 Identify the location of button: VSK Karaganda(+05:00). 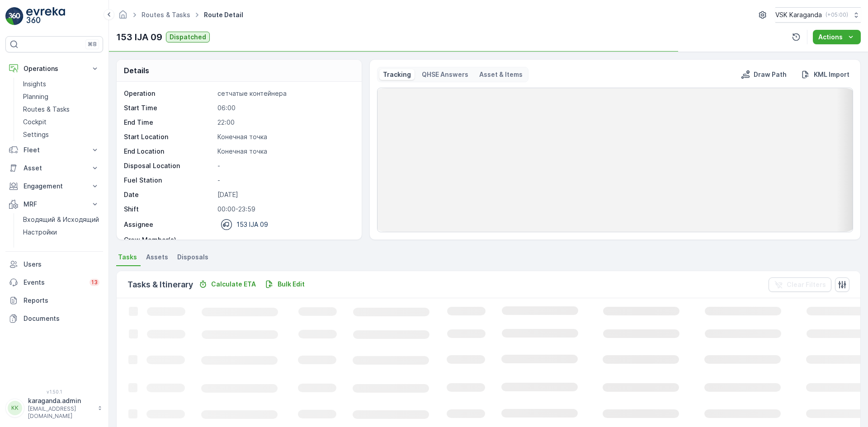
(818, 15).